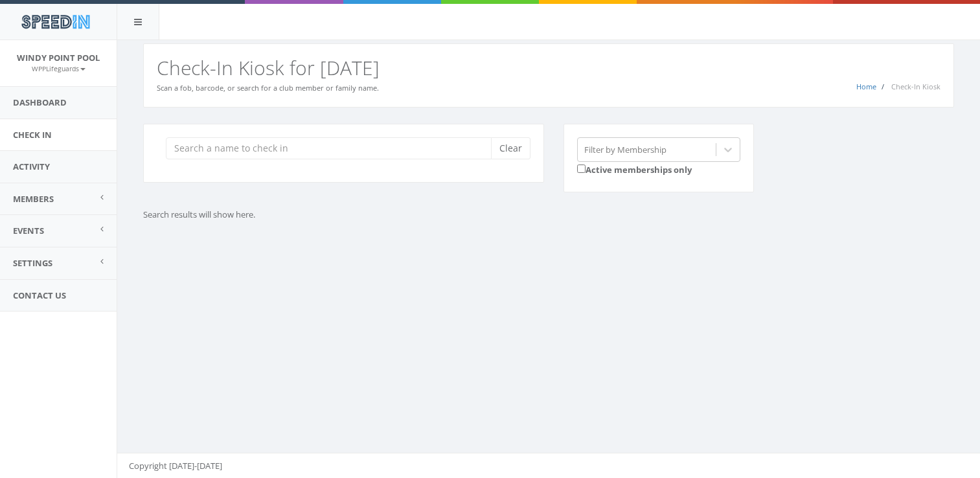 This screenshot has width=980, height=478. Describe the element at coordinates (58, 68) in the screenshot. I see `a: WPPLifeguards` at that location.